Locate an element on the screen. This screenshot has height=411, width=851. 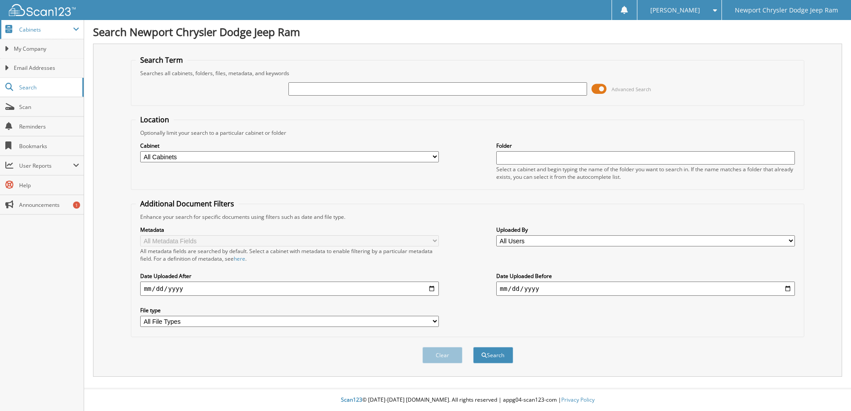
div: Searches all cabinets, folders, files, metadata, and keywords is located at coordinates (467, 73).